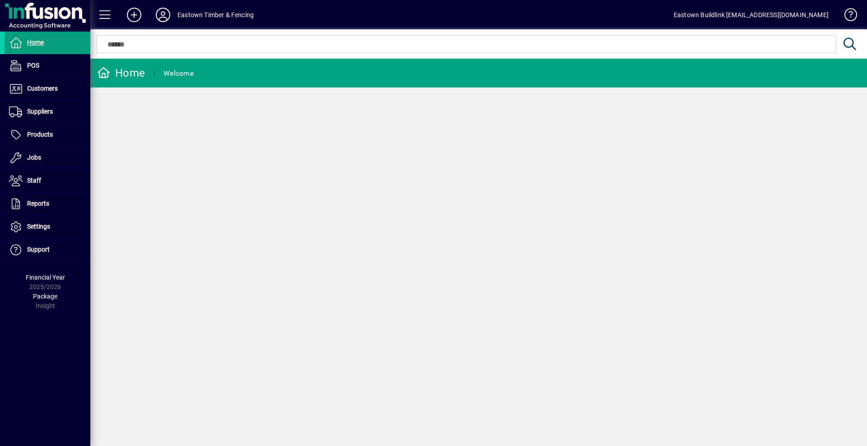  I want to click on span: Jobs, so click(34, 158).